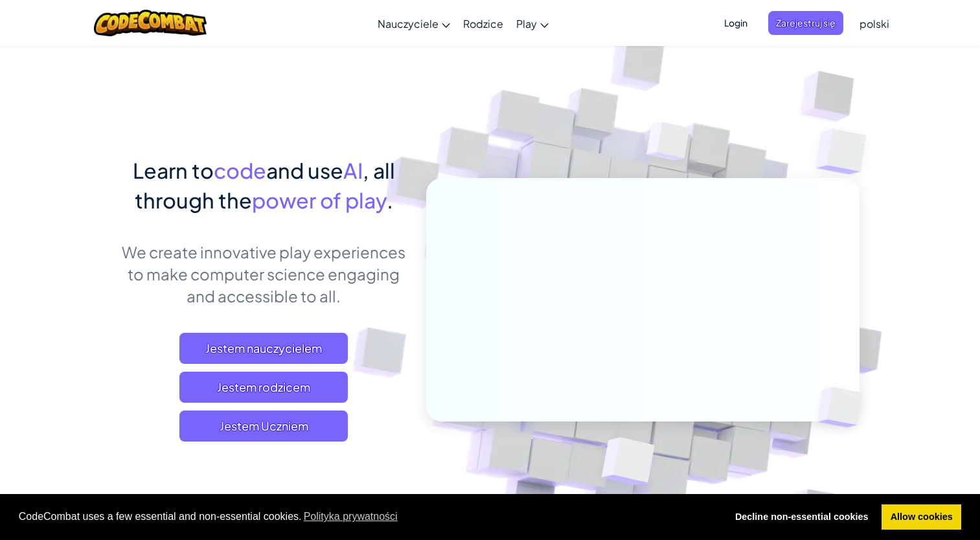 The height and width of the screenshot is (540, 980). Describe the element at coordinates (264, 274) in the screenshot. I see `p: We create innovative play experiences to make computer science engaging and accessible to all.` at that location.